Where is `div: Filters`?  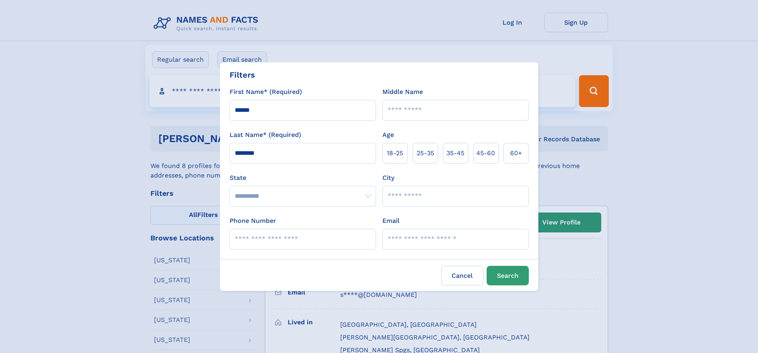 div: Filters is located at coordinates (242, 75).